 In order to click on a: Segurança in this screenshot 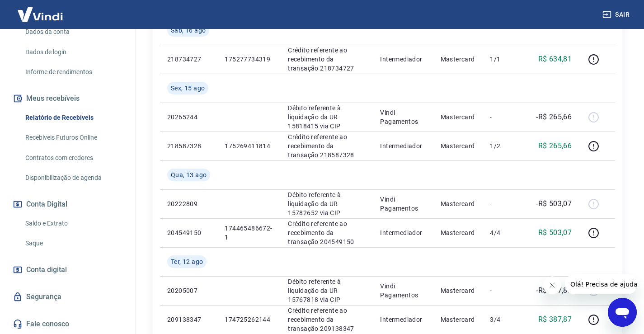, I will do `click(67, 297)`.